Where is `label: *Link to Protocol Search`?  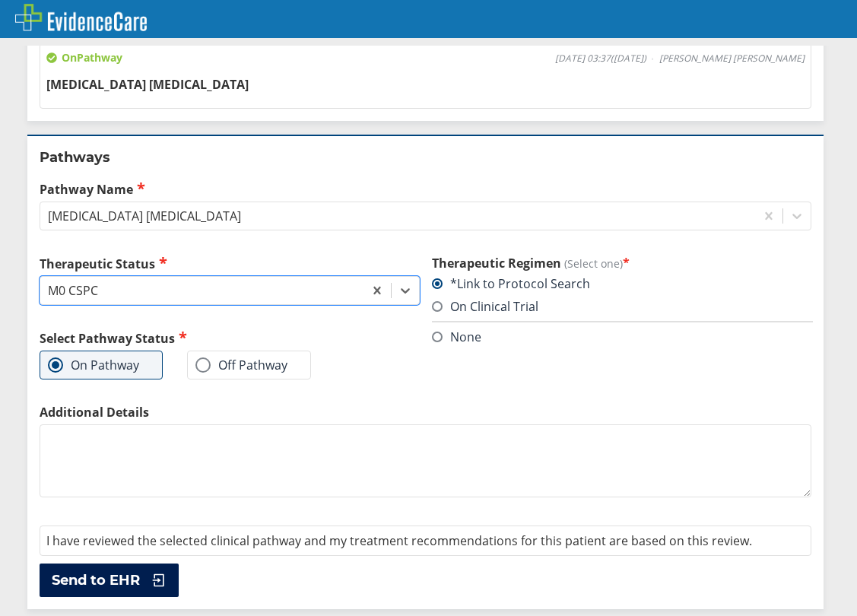 label: *Link to Protocol Search is located at coordinates (511, 283).